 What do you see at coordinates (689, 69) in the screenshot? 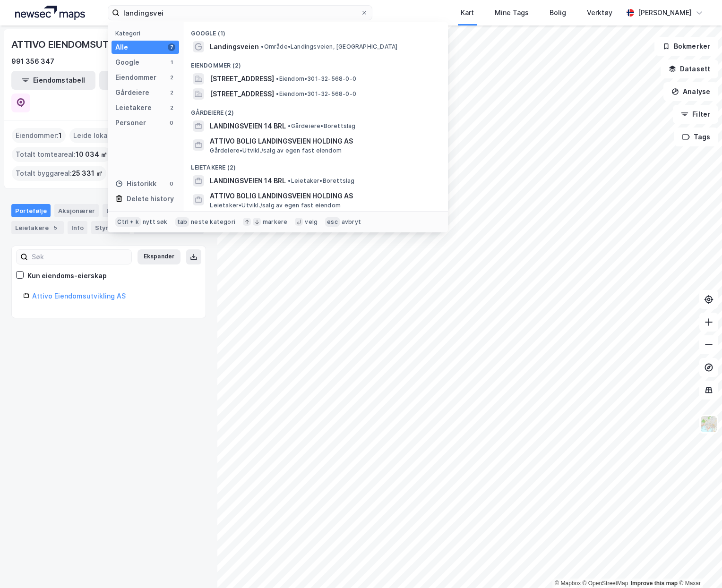
I see `button: Datasett` at bounding box center [689, 69].